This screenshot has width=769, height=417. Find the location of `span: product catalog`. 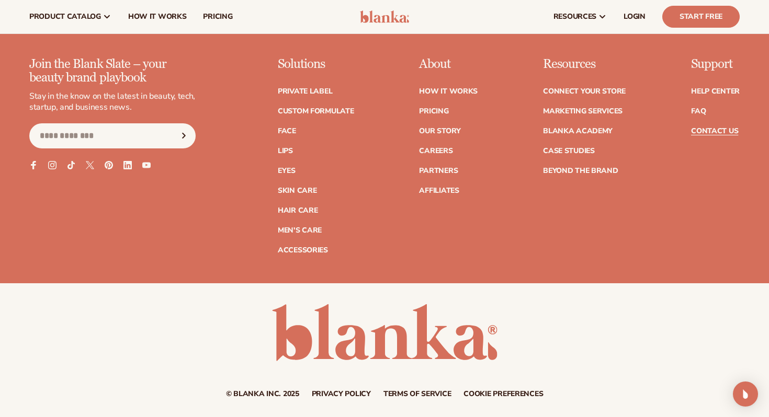

span: product catalog is located at coordinates (65, 17).